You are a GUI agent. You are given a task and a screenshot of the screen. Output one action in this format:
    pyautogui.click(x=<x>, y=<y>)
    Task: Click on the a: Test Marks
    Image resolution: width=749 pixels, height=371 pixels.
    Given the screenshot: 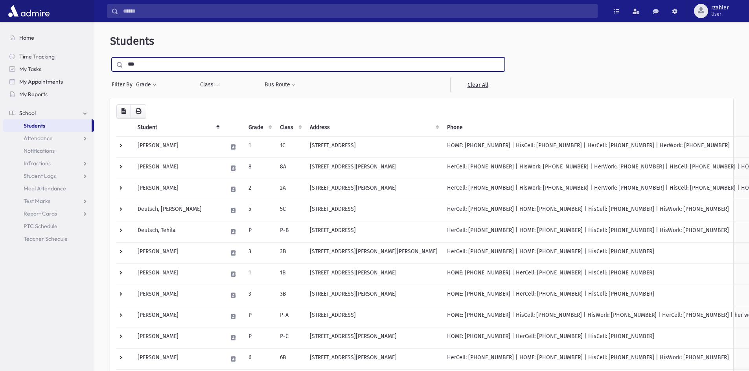 What is the action you would take?
    pyautogui.click(x=48, y=201)
    